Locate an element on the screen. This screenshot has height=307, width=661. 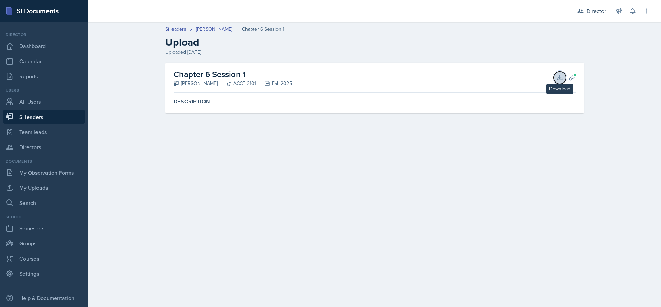
div: Fall 2025 is located at coordinates (274, 83).